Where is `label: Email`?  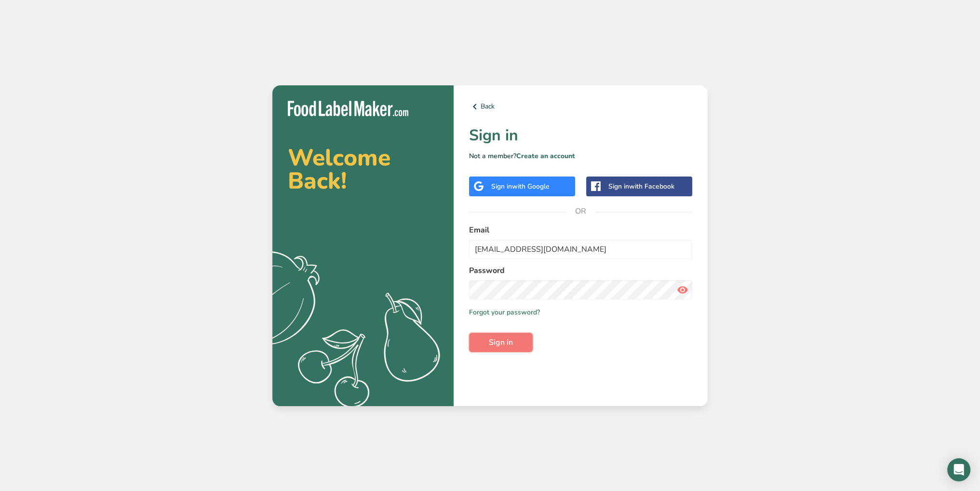 label: Email is located at coordinates (580, 230).